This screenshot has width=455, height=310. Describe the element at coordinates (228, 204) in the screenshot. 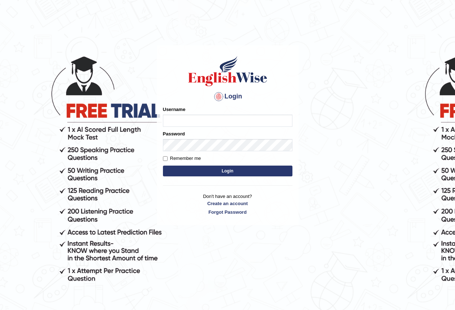

I see `p: Don't have an account?` at that location.